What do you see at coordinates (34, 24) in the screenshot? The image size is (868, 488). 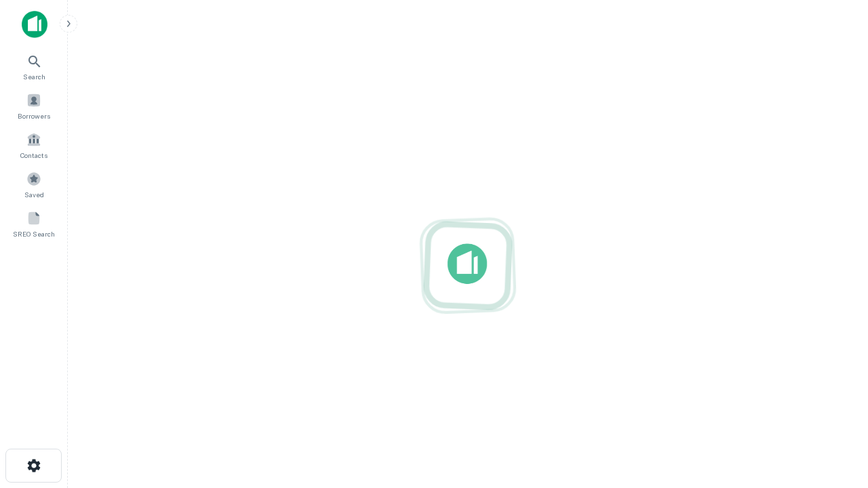 I see `img: capitalize-icon.png` at bounding box center [34, 24].